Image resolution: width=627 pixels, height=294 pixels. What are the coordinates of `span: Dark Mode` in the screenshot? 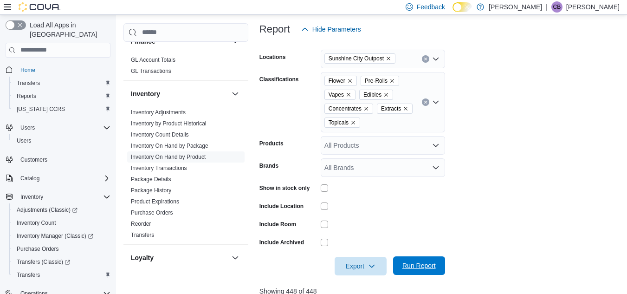 It's located at (452, 12).